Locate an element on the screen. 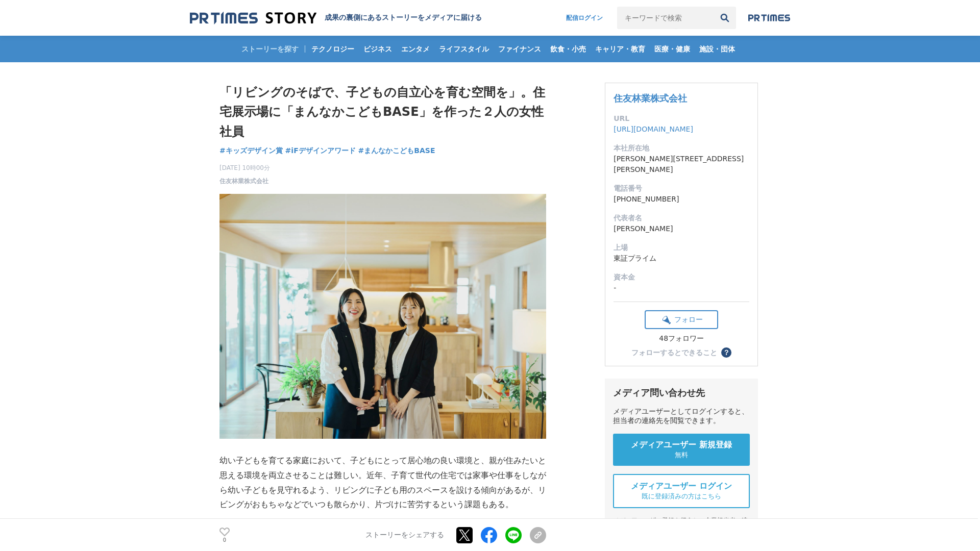 Image resolution: width=980 pixels, height=551 pixels. dt: 本社所在地 is located at coordinates (682, 148).